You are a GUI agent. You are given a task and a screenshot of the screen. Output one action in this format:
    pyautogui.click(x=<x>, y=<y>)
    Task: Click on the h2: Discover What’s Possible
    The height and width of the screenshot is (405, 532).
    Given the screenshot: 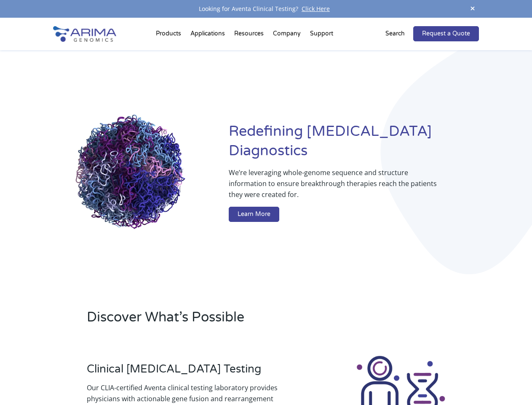 What is the action you would take?
    pyautogui.click(x=227, y=320)
    